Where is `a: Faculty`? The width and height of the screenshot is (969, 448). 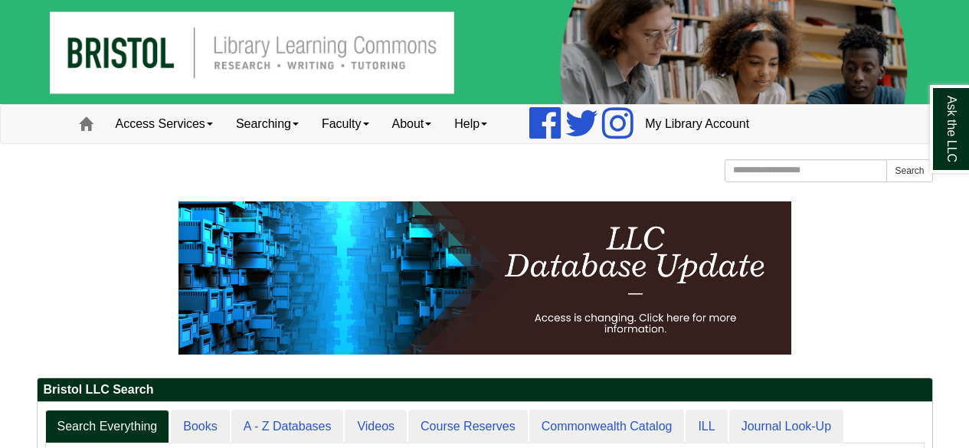 a: Faculty is located at coordinates (346, 124).